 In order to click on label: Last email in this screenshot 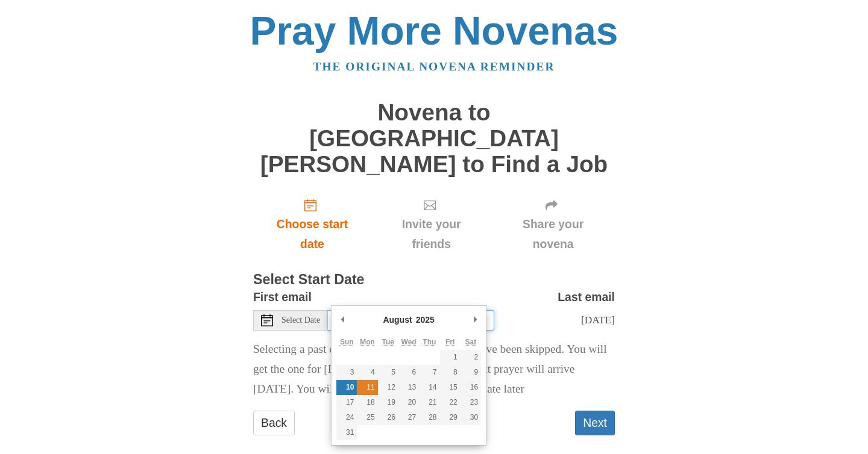, I will do `click(586, 297)`.